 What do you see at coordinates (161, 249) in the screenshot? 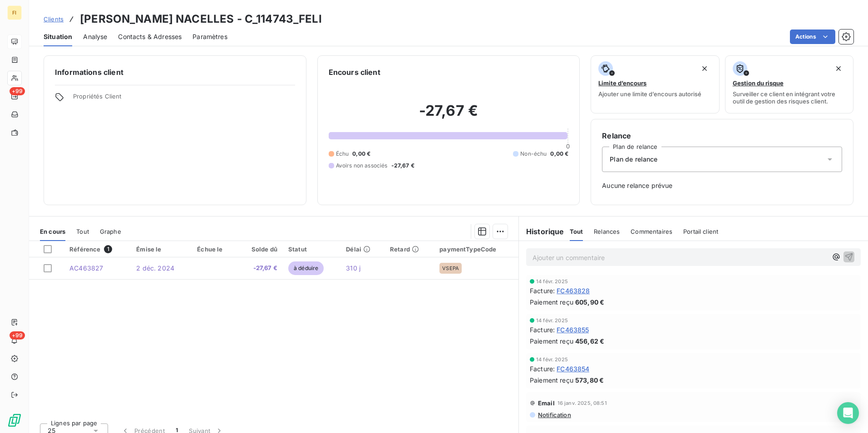
I see `div: Émise le` at bounding box center [161, 249].